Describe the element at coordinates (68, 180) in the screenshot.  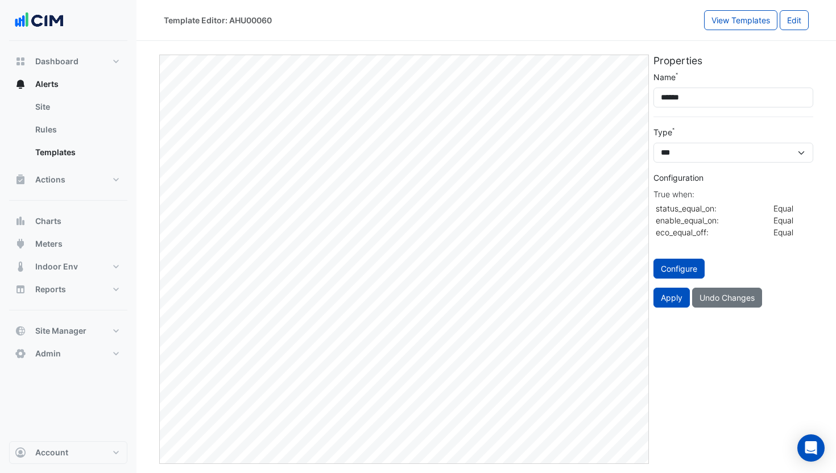
I see `button: Actions` at that location.